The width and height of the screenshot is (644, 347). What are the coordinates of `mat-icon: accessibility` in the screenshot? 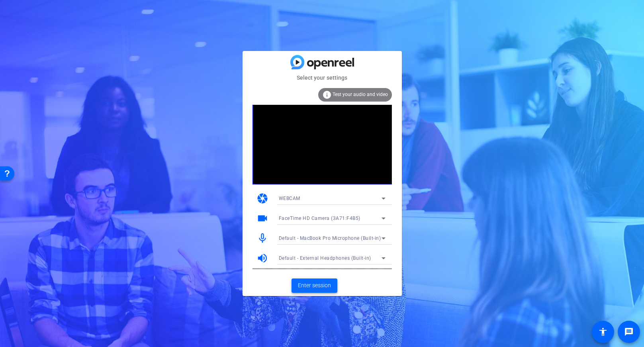 It's located at (603, 332).